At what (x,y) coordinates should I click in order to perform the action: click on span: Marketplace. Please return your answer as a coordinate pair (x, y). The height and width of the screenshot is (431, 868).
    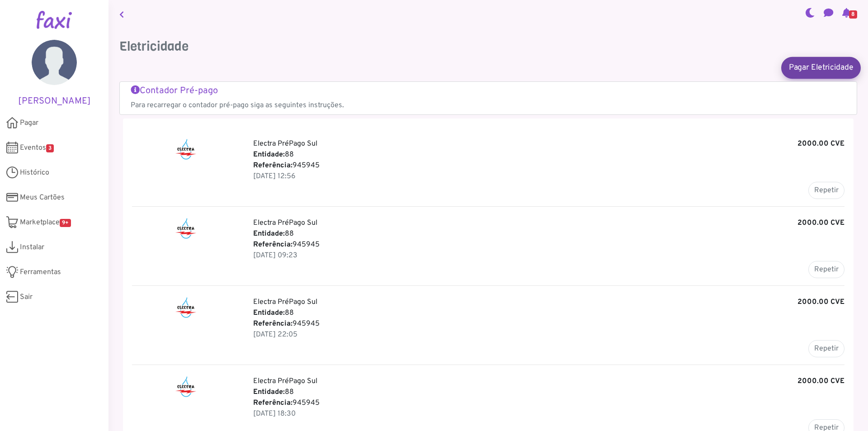
    Looking at the image, I should click on (45, 223).